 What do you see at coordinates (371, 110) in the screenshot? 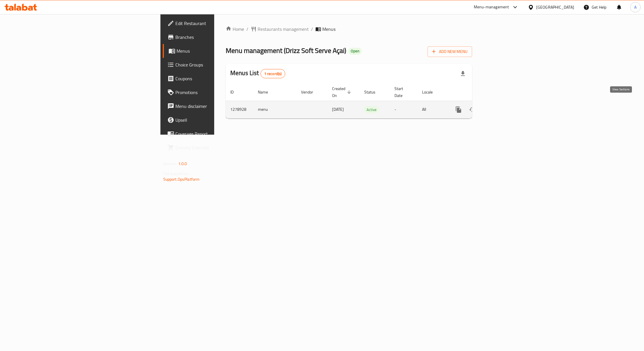
I see `span: Active` at bounding box center [371, 110].